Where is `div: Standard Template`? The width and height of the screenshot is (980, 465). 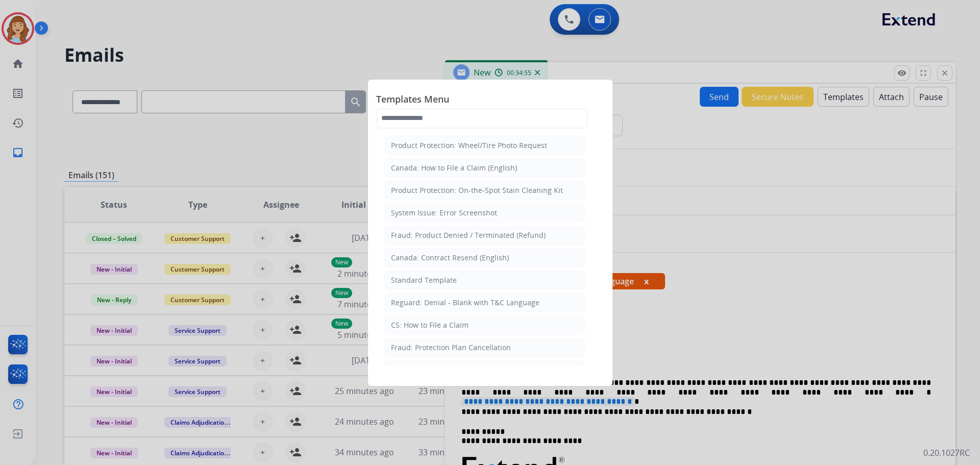 div: Standard Template is located at coordinates (423, 280).